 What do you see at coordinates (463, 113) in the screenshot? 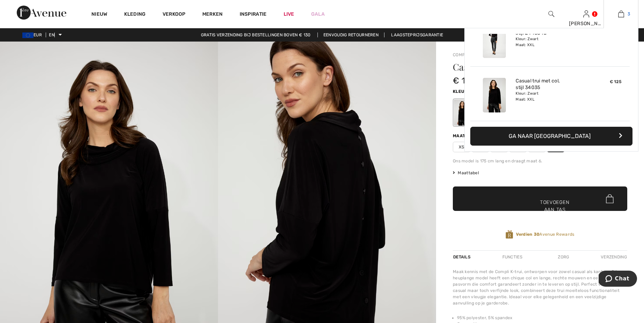
I see `div: Zwart` at bounding box center [463, 113].